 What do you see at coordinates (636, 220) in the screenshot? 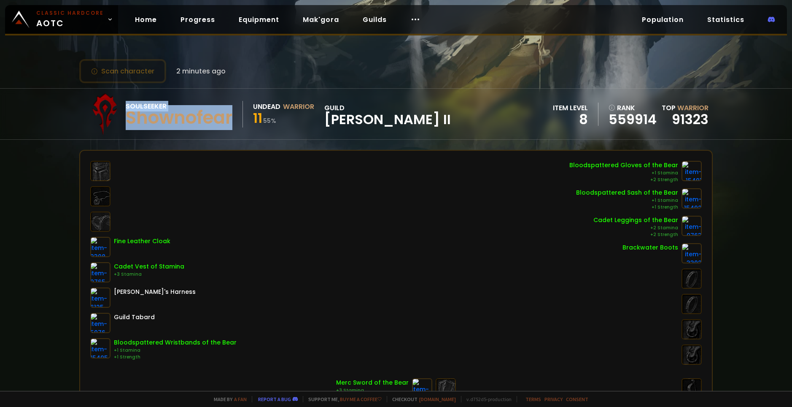
I see `div: Cadet Leggings of the Bear` at bounding box center [636, 220].